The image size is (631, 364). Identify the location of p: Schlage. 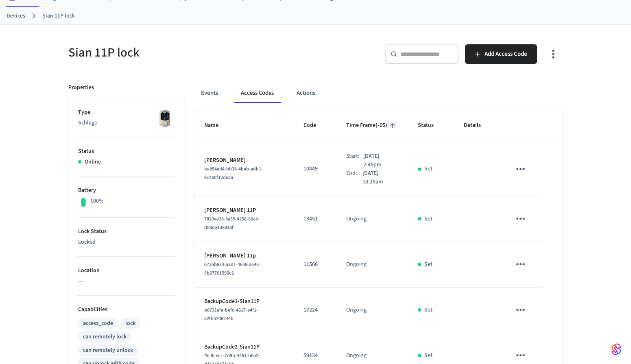
(126, 123).